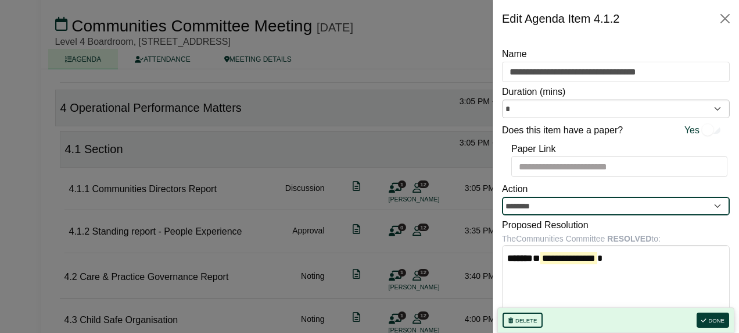 Image resolution: width=739 pixels, height=333 pixels. Describe the element at coordinates (630, 238) in the screenshot. I see `b: RESOLVED` at that location.